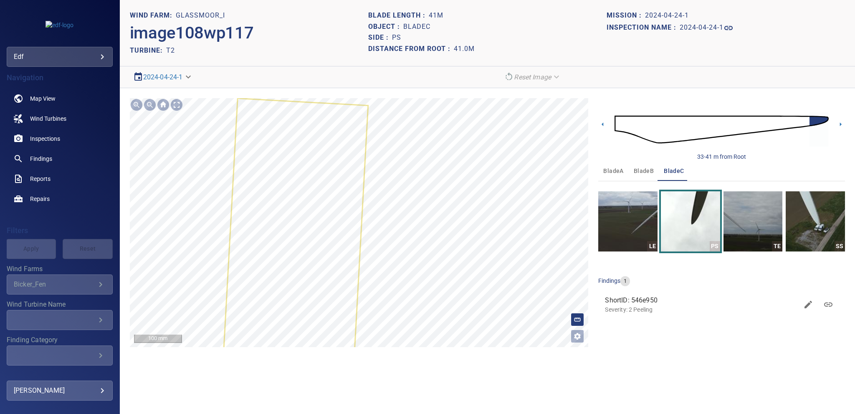 The height and width of the screenshot is (414, 855). Describe the element at coordinates (60, 139) in the screenshot. I see `a: inspections noActive` at that location.